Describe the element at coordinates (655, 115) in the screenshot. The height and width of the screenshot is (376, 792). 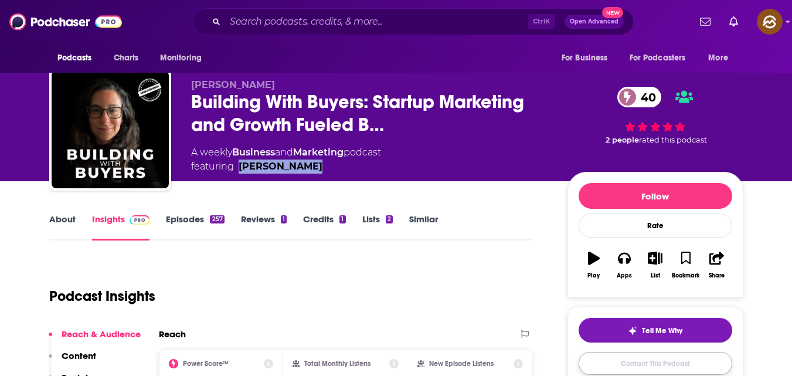
I see `div: 40 2 peoplerated this podcast` at that location.